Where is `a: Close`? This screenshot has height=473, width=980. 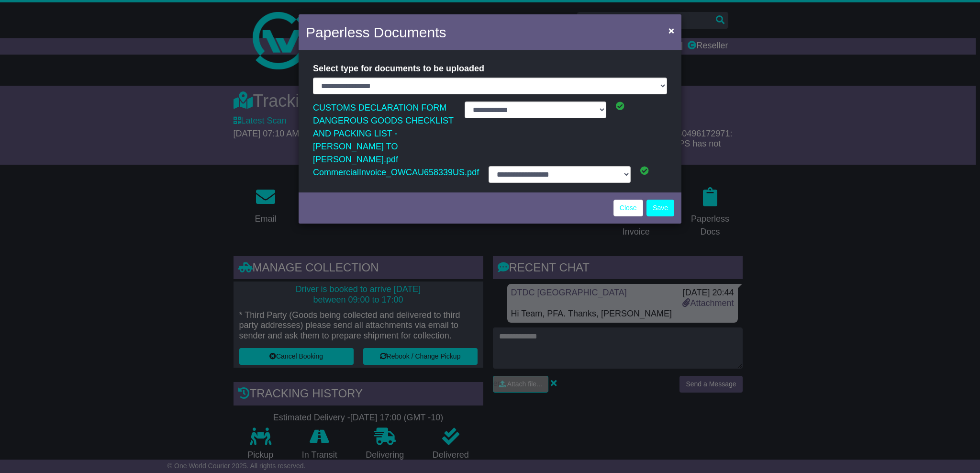
a: Close is located at coordinates (629, 208).